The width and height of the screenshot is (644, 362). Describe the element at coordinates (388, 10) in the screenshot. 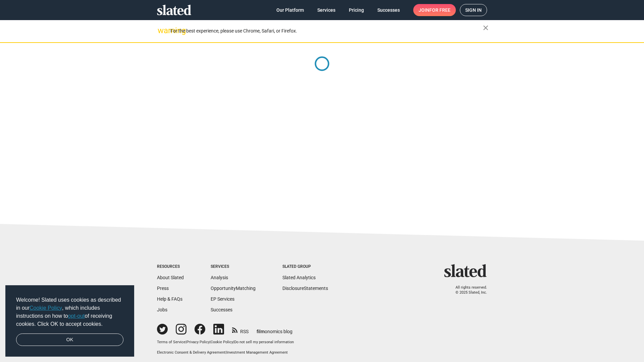

I see `span: Successes` at that location.